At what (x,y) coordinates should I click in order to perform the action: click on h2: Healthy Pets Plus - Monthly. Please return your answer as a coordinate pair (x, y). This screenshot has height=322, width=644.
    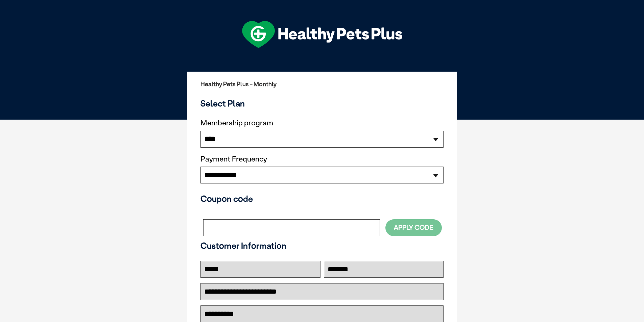
    Looking at the image, I should click on (322, 84).